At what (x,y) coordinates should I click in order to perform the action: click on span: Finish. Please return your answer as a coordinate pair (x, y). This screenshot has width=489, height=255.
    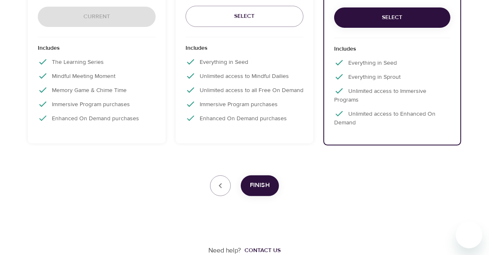
    Looking at the image, I should click on (260, 186).